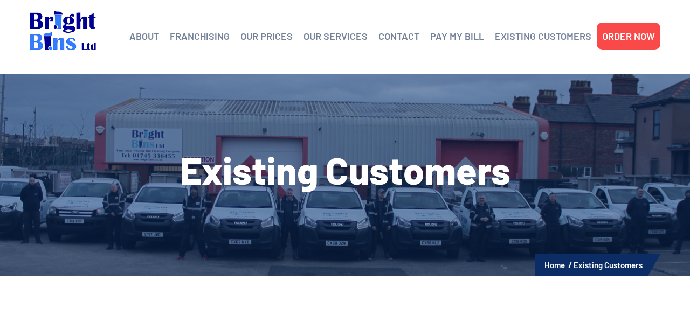 This screenshot has height=315, width=690. What do you see at coordinates (199, 36) in the screenshot?
I see `a: FRANCHISING` at bounding box center [199, 36].